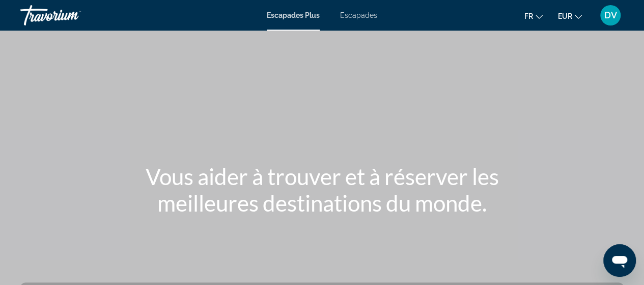 The image size is (644, 285). Describe the element at coordinates (534, 16) in the screenshot. I see `button: Changer de langue` at that location.